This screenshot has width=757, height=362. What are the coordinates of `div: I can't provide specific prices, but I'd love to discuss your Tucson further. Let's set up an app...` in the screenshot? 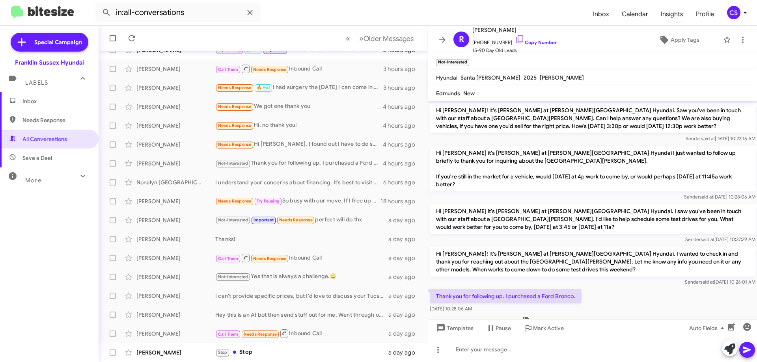 It's located at (302, 296).